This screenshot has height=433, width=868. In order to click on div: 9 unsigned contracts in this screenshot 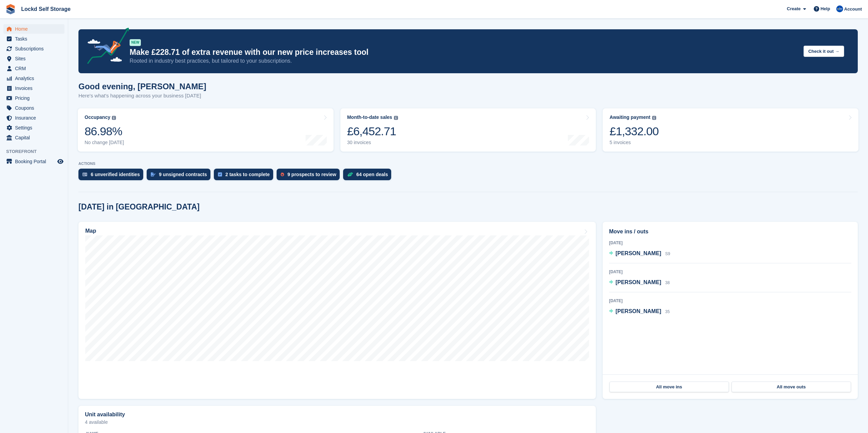, I will do `click(183, 175)`.